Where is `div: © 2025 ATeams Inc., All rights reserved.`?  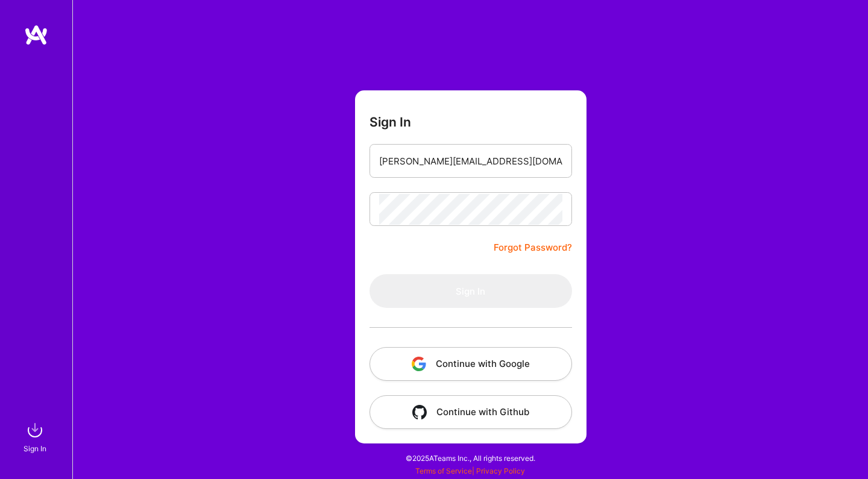
div: © 2025 ATeams Inc., All rights reserved. is located at coordinates (470, 458).